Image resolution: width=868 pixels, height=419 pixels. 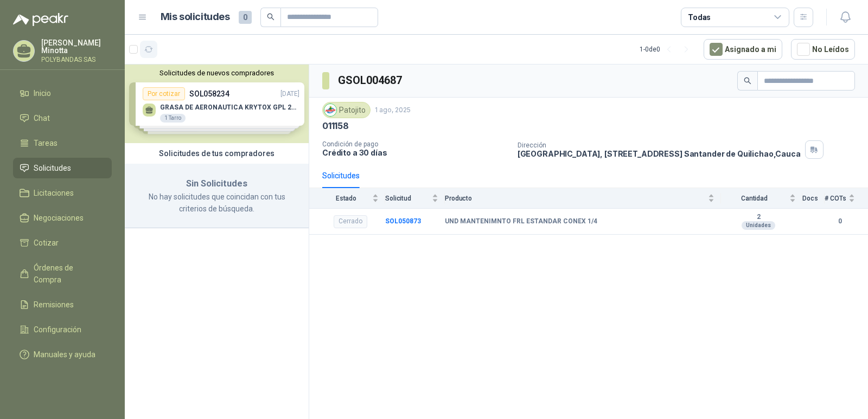 What do you see at coordinates (335, 126) in the screenshot?
I see `p: 011158` at bounding box center [335, 126].